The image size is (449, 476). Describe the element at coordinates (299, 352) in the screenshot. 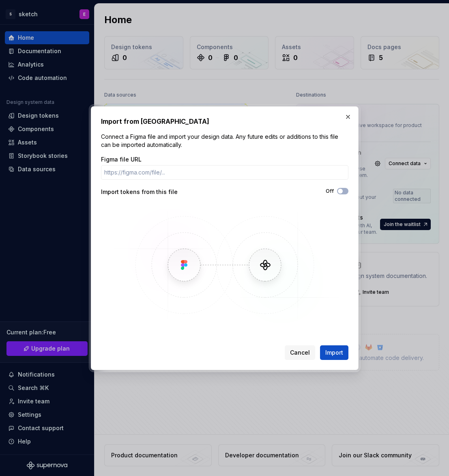

I see `button: Cancel` at that location.